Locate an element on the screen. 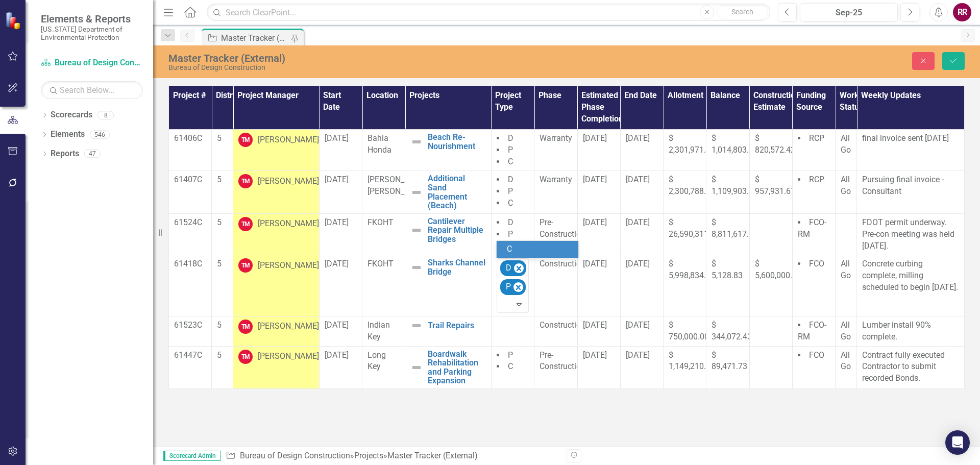 The height and width of the screenshot is (465, 980). a: Additional Sand Placement (Beach) is located at coordinates (457, 192).